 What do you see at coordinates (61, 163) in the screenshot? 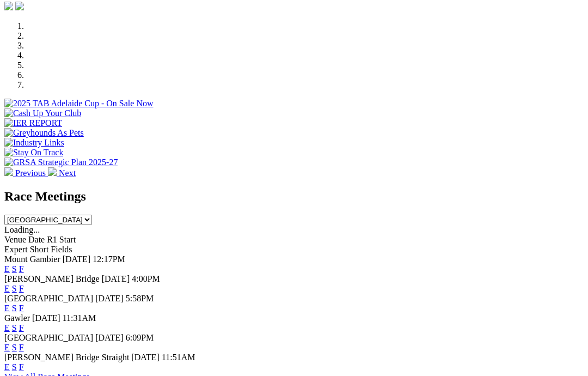
I see `img: GRSA Strategic Plan 2025-27` at bounding box center [61, 163].